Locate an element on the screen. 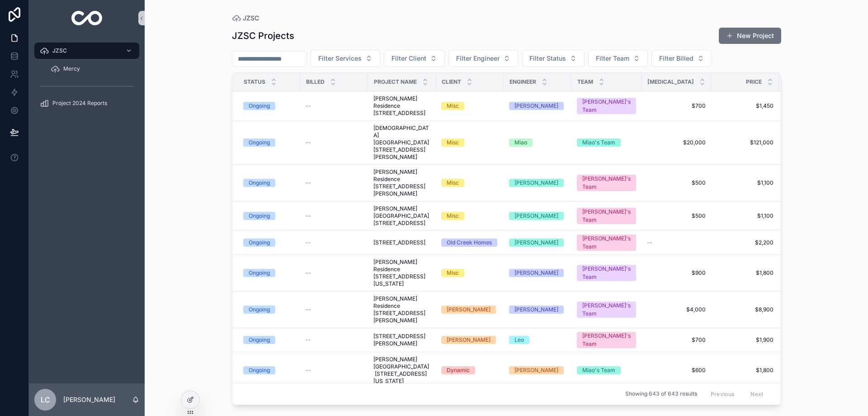  a: Old Creek Homes is located at coordinates (470, 243).